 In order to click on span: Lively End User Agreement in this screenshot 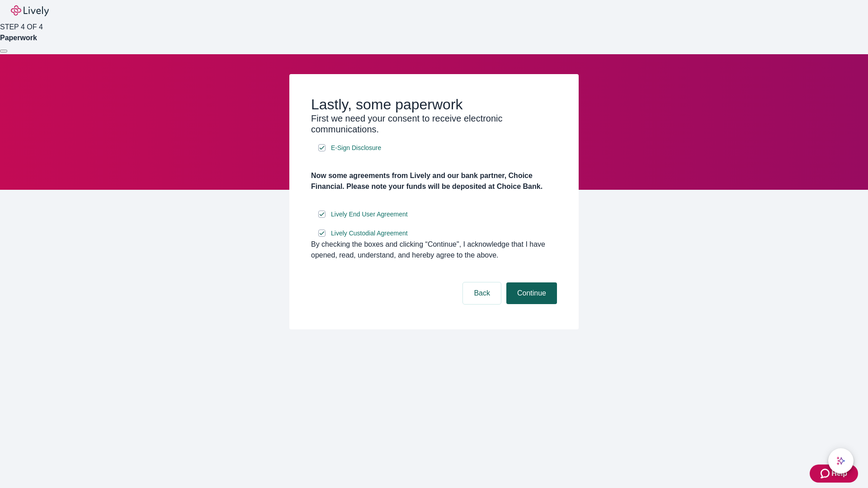, I will do `click(369, 214)`.